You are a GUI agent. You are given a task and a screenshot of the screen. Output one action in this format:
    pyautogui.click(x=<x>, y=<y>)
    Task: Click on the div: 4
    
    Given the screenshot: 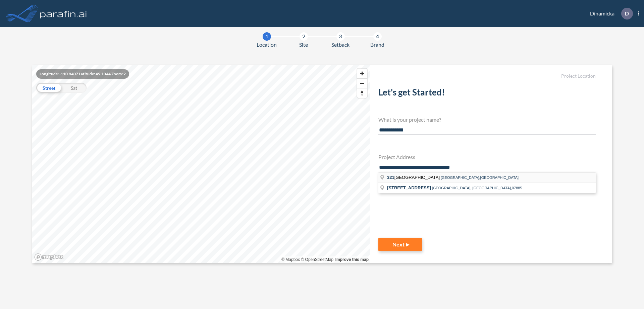 What is the action you would take?
    pyautogui.click(x=377, y=37)
    